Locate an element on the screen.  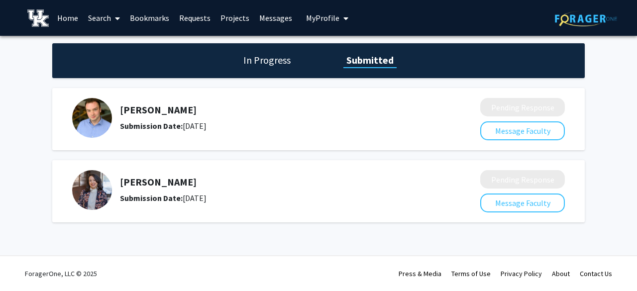
a: Projects is located at coordinates (235, 18).